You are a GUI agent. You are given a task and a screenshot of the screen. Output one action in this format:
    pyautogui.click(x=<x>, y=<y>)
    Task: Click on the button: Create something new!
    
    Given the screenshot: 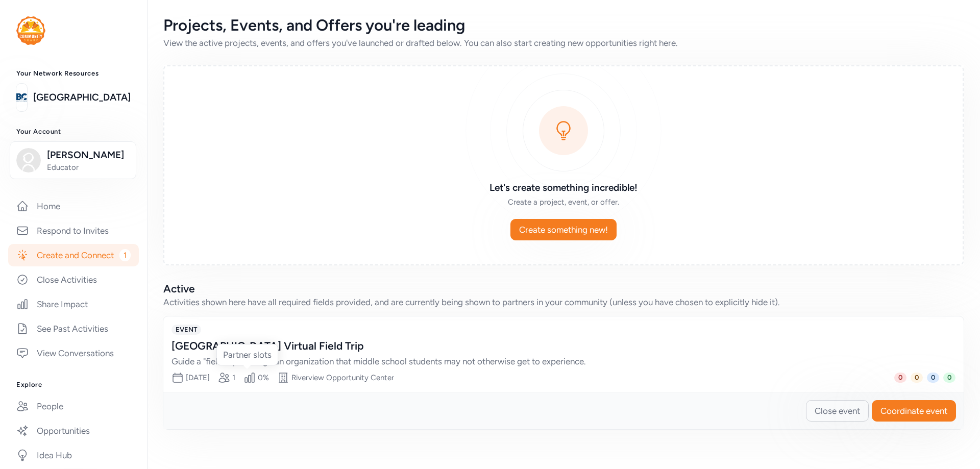 What is the action you would take?
    pyautogui.click(x=564, y=229)
    